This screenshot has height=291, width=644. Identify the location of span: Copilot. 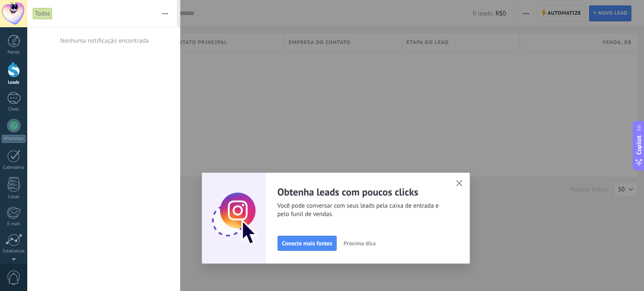
(639, 145).